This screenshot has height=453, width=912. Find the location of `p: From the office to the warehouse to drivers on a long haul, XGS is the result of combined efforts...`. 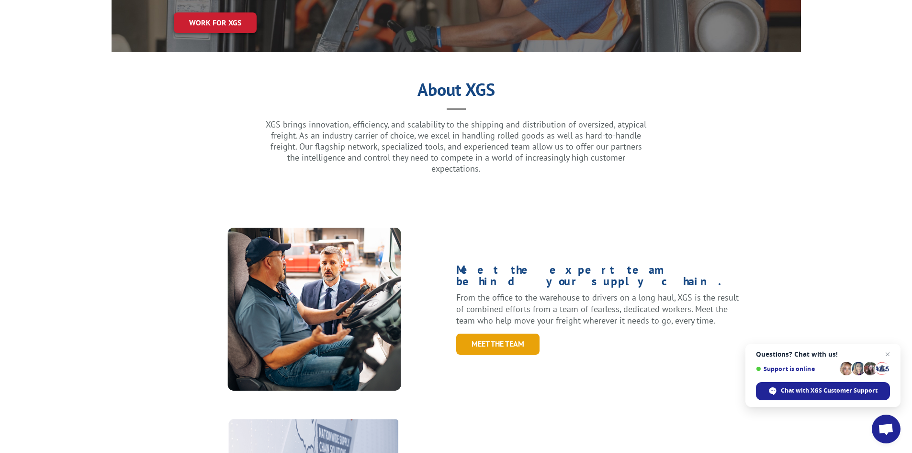

p: From the office to the warehouse to drivers on a long haul, XGS is the result of combined efforts... is located at coordinates (598, 308).